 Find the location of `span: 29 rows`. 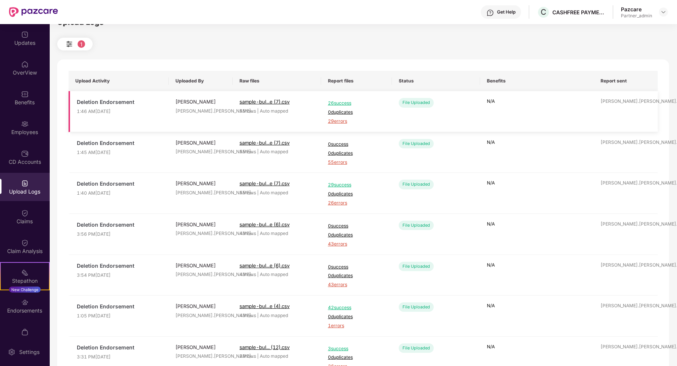

span: 29 rows is located at coordinates (248, 356).